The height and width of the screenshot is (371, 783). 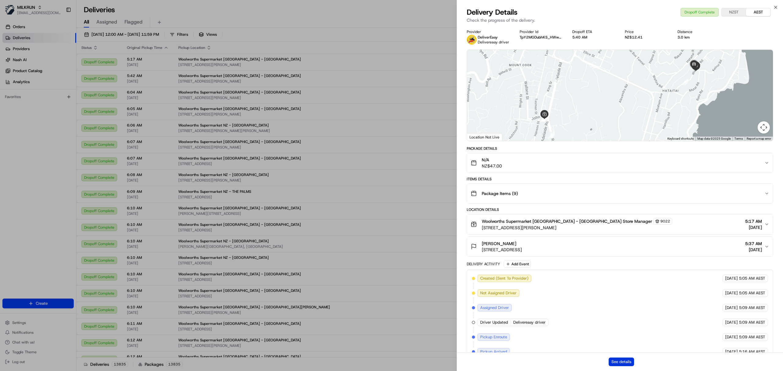 What do you see at coordinates (620, 179) in the screenshot?
I see `div: Items Details` at bounding box center [620, 179].